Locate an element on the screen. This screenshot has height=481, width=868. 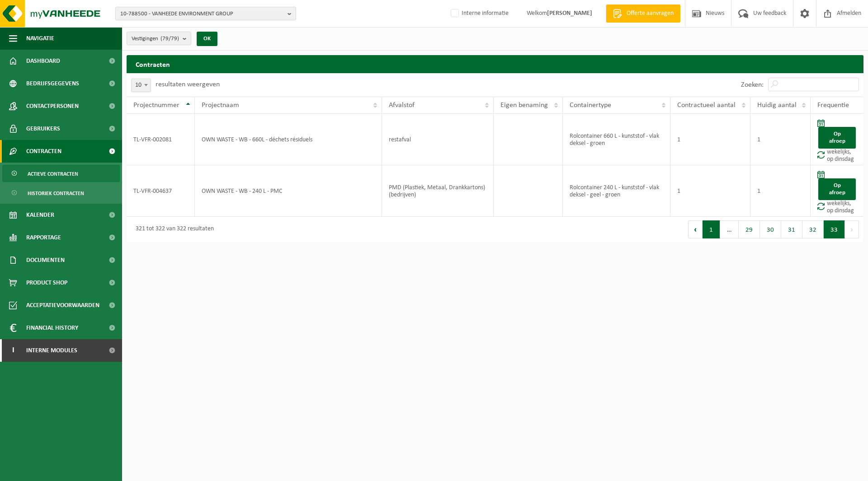
span: Acceptatievoorwaarden is located at coordinates (63, 306).